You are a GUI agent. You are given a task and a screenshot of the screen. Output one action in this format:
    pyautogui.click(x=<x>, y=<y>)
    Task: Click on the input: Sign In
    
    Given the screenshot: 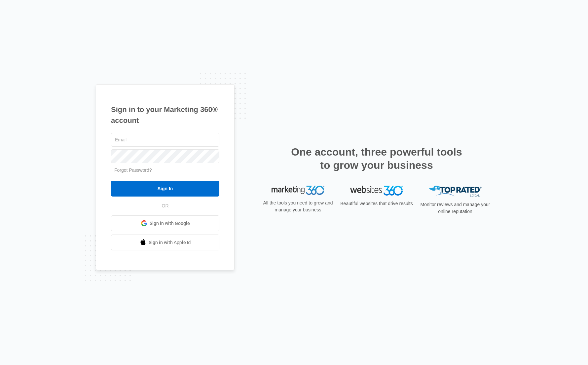 What is the action you would take?
    pyautogui.click(x=166, y=189)
    